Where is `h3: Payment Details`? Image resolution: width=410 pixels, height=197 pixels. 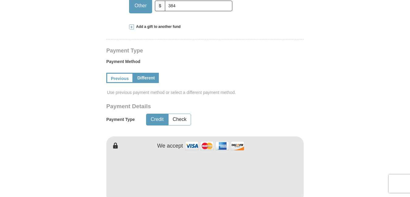 h3: Payment Details is located at coordinates (184, 107).